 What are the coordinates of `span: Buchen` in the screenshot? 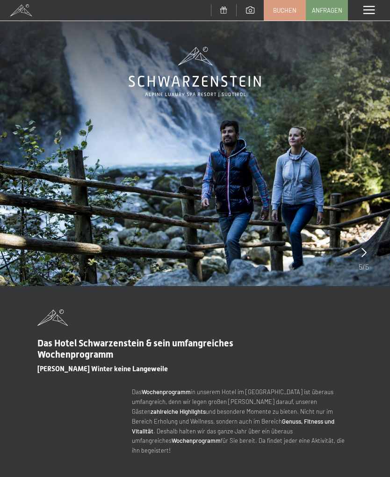 It's located at (285, 10).